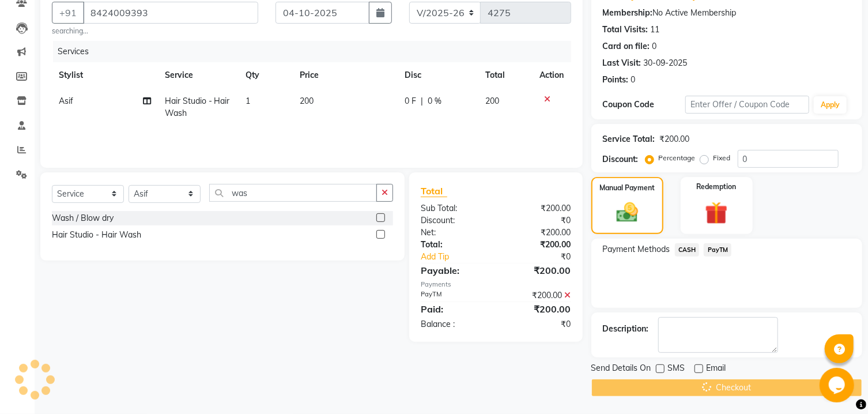  Describe the element at coordinates (687, 249) in the screenshot. I see `span: CASH` at that location.